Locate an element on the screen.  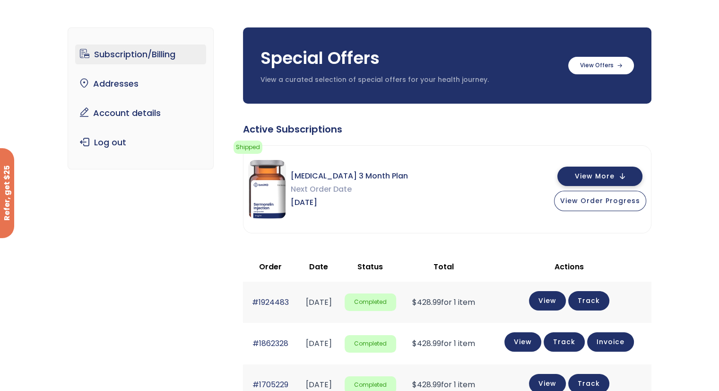
a: Invoice is located at coordinates (611, 342).